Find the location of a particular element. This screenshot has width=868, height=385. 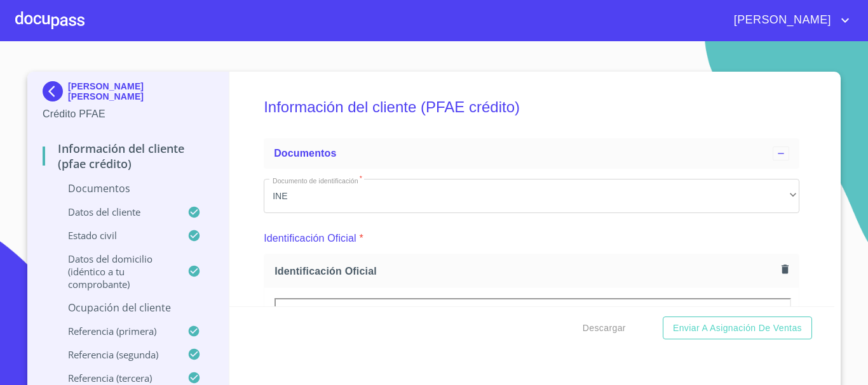

p: Datos del cliente is located at coordinates (115, 212).